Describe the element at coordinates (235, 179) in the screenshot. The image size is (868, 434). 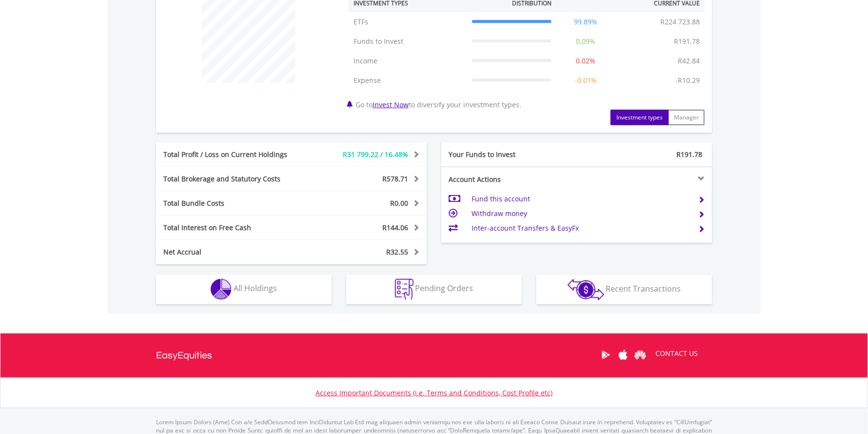
I see `div: Total Brokerage and Statutory Costs` at that location.